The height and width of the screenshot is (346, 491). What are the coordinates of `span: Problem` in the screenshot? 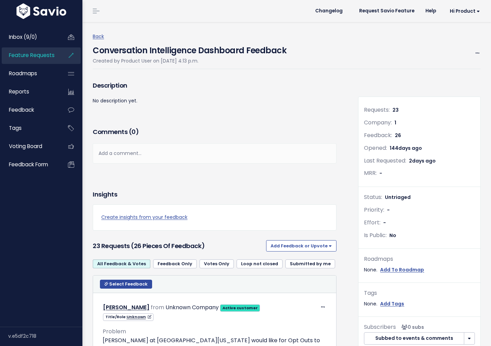 It's located at (114, 331).